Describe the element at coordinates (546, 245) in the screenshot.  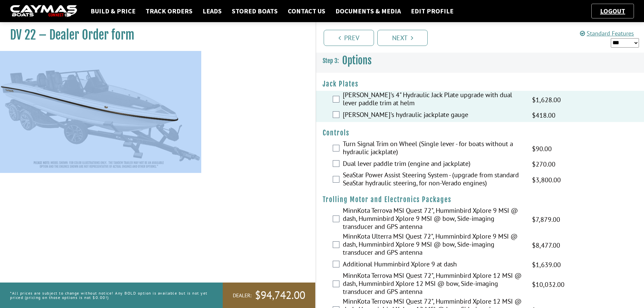
I see `span: $8,477.00` at that location.